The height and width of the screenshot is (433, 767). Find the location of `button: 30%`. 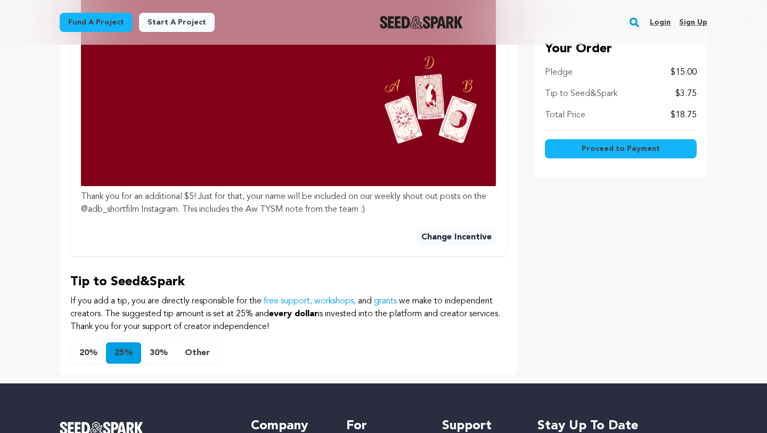

button: 30% is located at coordinates (159, 353).